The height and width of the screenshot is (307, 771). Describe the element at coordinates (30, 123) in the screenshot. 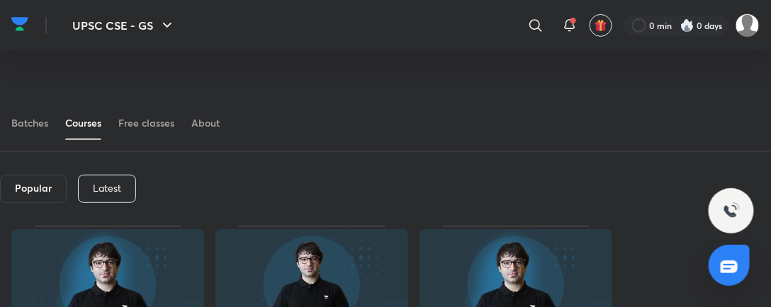

I see `a: Batches` at that location.